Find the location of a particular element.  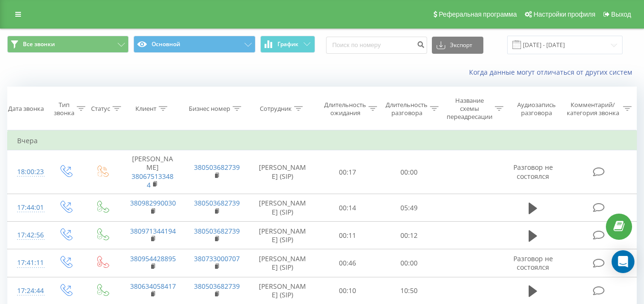

a: 380971344194 is located at coordinates (153, 231).